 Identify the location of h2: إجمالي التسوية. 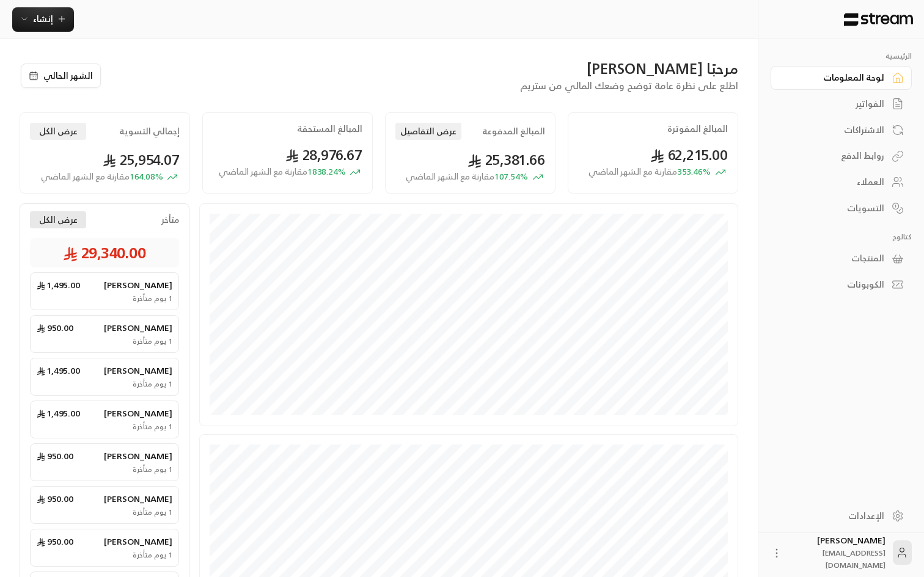
(149, 131).